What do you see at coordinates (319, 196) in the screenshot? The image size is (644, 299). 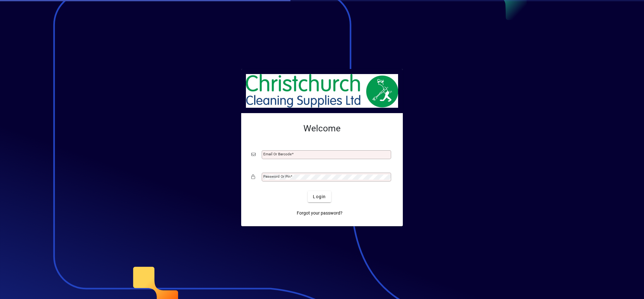 I see `button: Login` at bounding box center [319, 196].